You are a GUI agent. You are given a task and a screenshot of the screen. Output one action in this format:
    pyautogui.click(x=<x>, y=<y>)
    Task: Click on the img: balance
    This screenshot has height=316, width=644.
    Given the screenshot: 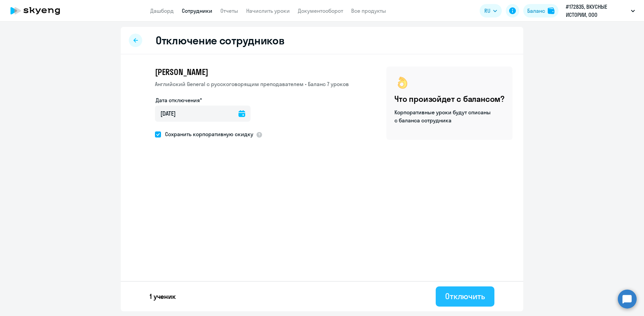 What is the action you would take?
    pyautogui.click(x=551, y=11)
    